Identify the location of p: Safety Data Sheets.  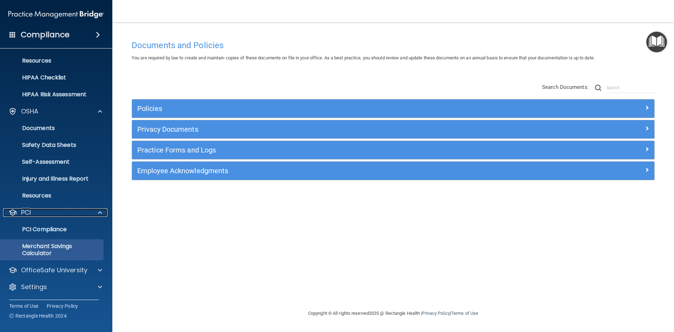
(52, 145).